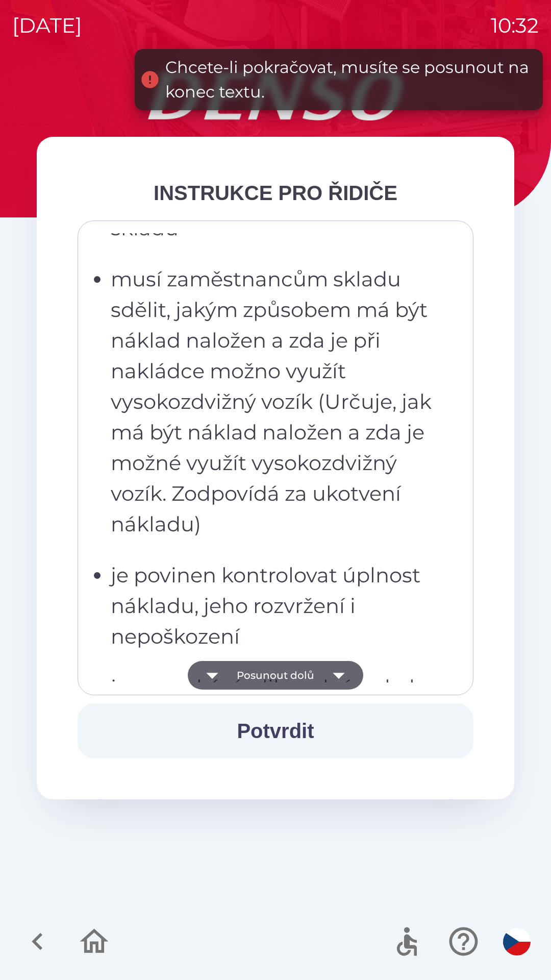 The width and height of the screenshot is (551, 980). Describe the element at coordinates (275, 96) in the screenshot. I see `img: Logo` at that location.